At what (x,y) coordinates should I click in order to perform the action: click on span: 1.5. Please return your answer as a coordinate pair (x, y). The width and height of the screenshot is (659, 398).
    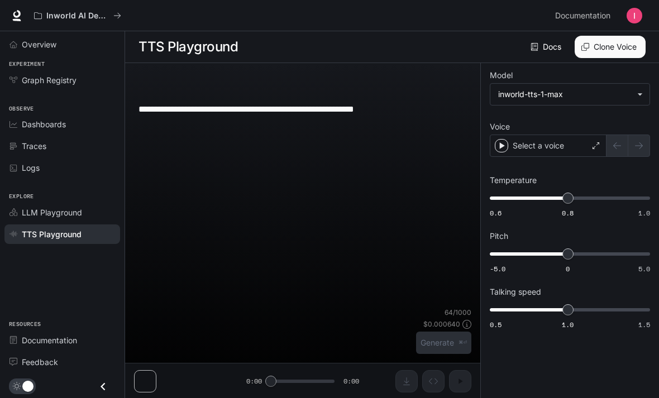
    Looking at the image, I should click on (644, 324).